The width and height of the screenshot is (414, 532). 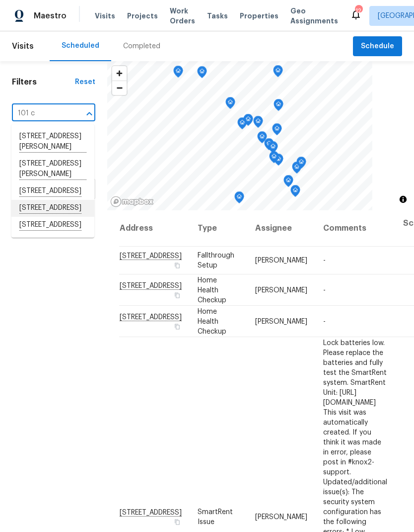 What do you see at coordinates (219, 228) in the screenshot?
I see `th: Type` at bounding box center [219, 228].